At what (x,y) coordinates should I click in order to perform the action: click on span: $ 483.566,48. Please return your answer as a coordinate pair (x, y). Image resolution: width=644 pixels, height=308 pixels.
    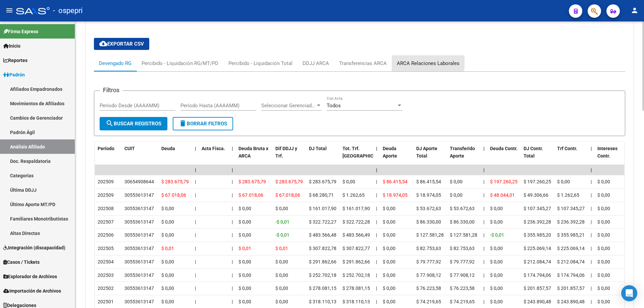
    Looking at the image, I should click on (323, 235).